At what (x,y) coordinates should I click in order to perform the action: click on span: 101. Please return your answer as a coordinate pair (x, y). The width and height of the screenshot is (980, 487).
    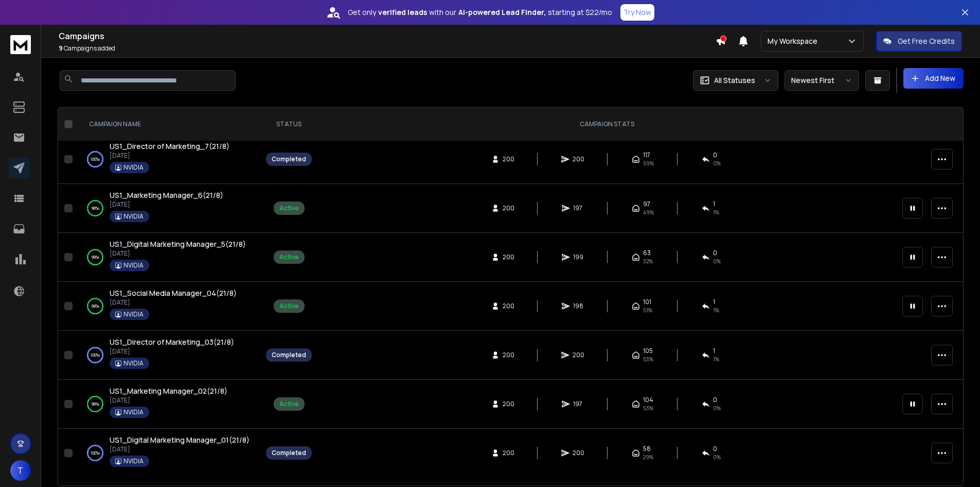
    Looking at the image, I should click on (647, 302).